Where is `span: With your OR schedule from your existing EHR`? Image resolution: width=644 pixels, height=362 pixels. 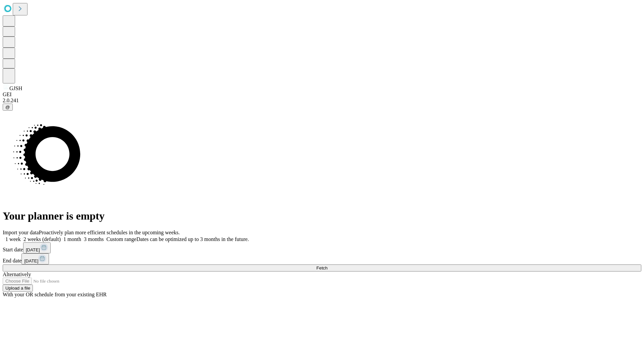 span: With your OR schedule from your existing EHR is located at coordinates (55, 294).